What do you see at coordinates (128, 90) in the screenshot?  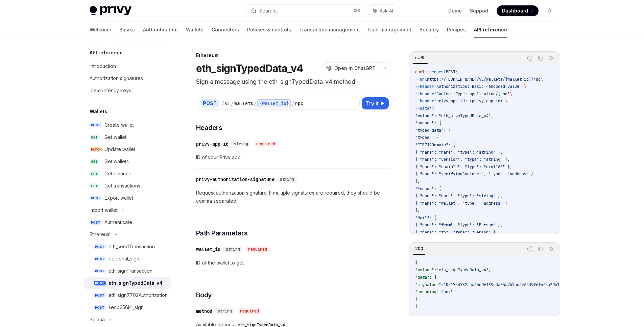 I see `a: Idempotency keys` at bounding box center [128, 90].